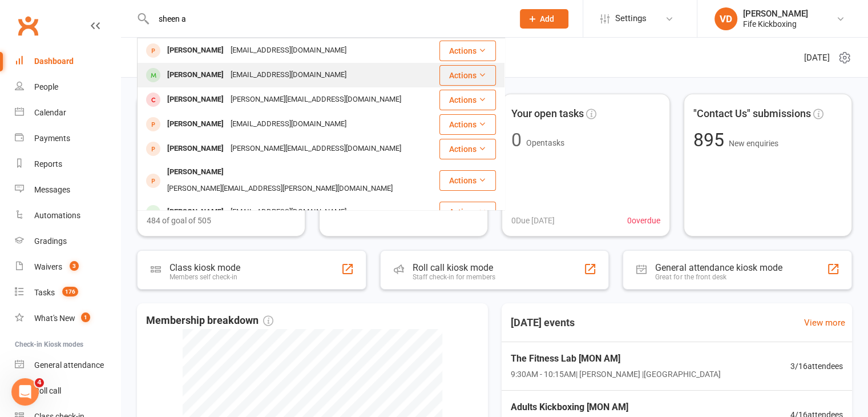  What do you see at coordinates (67, 87) in the screenshot?
I see `a: People` at bounding box center [67, 87].